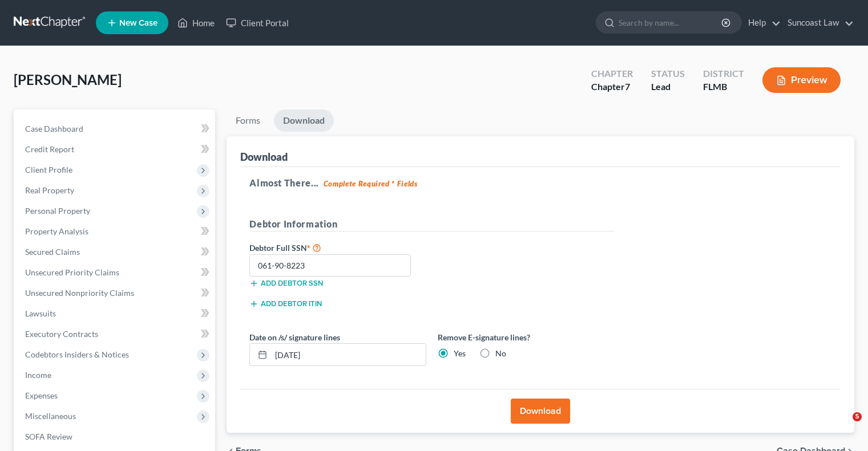 This screenshot has width=868, height=451. I want to click on div: Download, so click(263, 157).